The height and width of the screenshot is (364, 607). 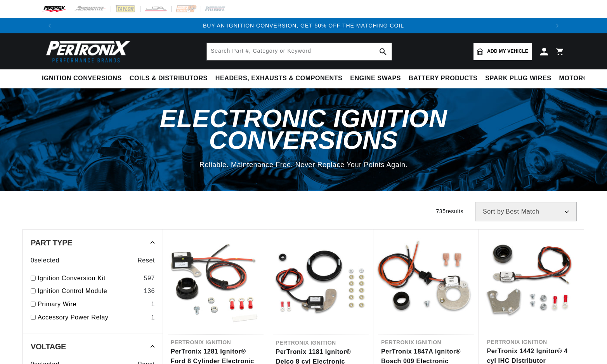 I want to click on span: Reset, so click(x=146, y=261).